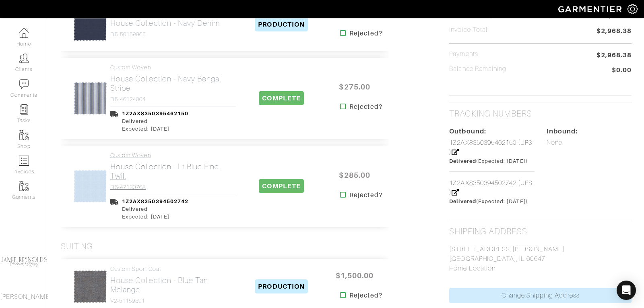 The width and height of the screenshot is (644, 308). Describe the element at coordinates (173, 171) in the screenshot. I see `h2: House Collection - Lt Blue Fine Twill` at that location.